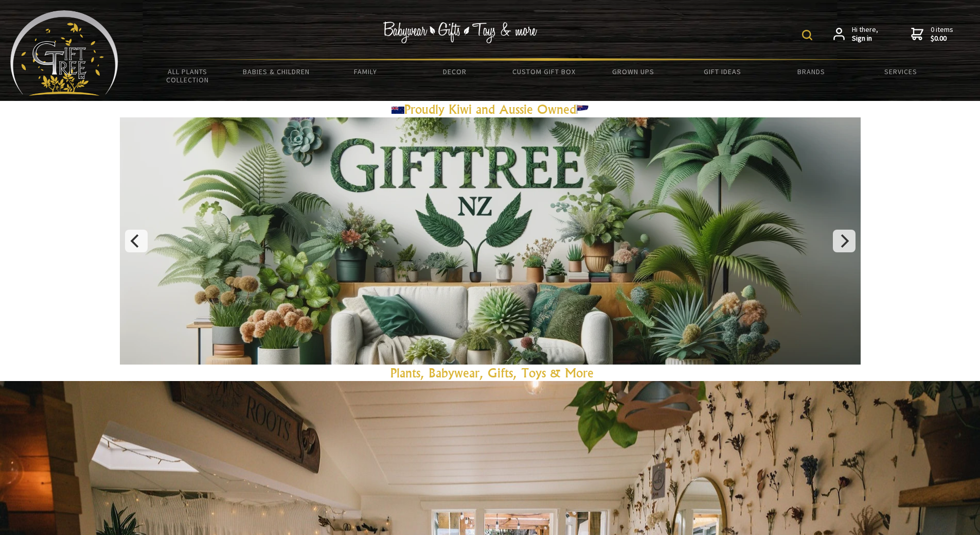 Image resolution: width=980 pixels, height=535 pixels. I want to click on a: 0 items$0.00, so click(932, 34).